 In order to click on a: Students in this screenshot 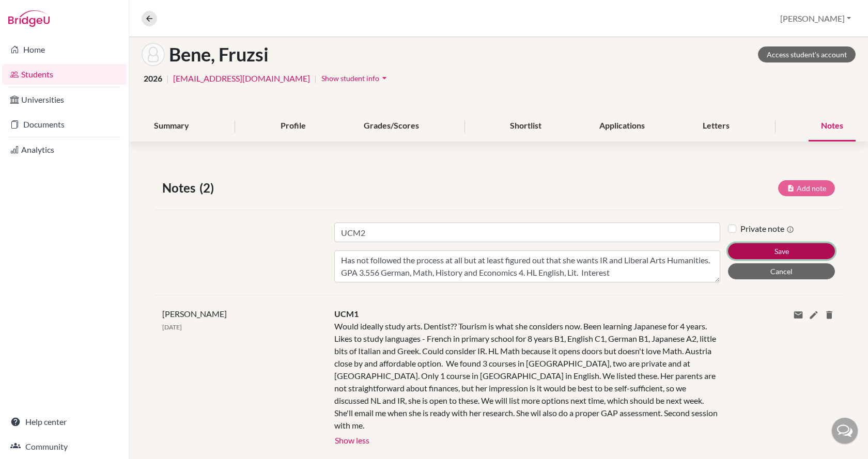, I will do `click(64, 74)`.